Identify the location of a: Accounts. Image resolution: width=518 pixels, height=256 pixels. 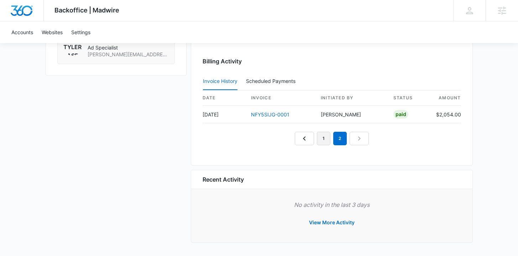
(22, 32).